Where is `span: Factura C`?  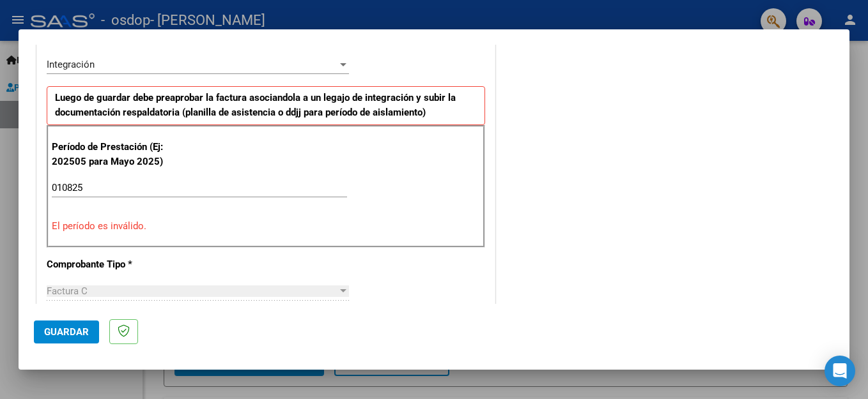
span: Factura C is located at coordinates (67, 291).